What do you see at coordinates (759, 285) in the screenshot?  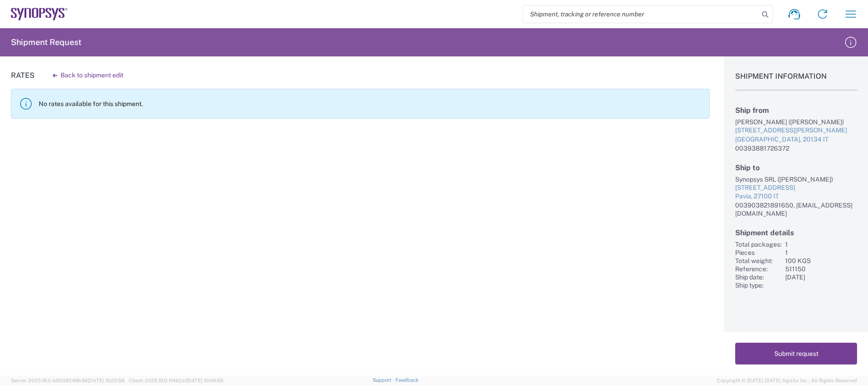 I see `div: Ship type:` at bounding box center [759, 285].